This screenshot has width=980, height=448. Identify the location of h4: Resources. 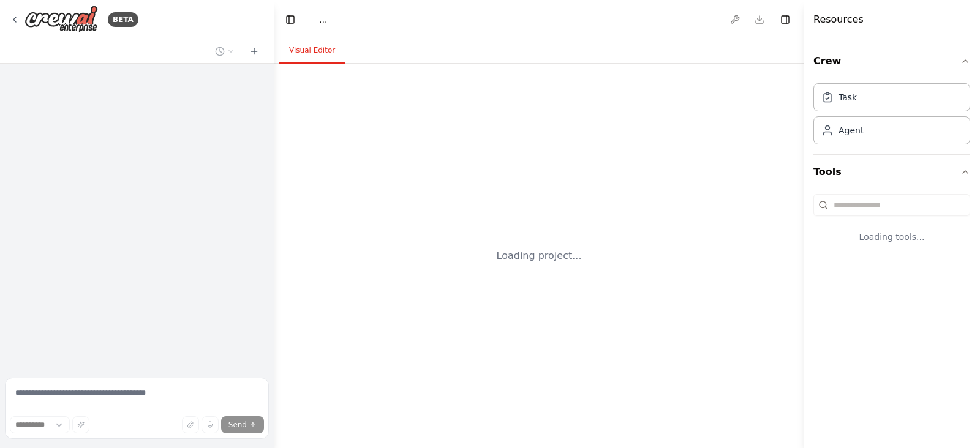
(839, 20).